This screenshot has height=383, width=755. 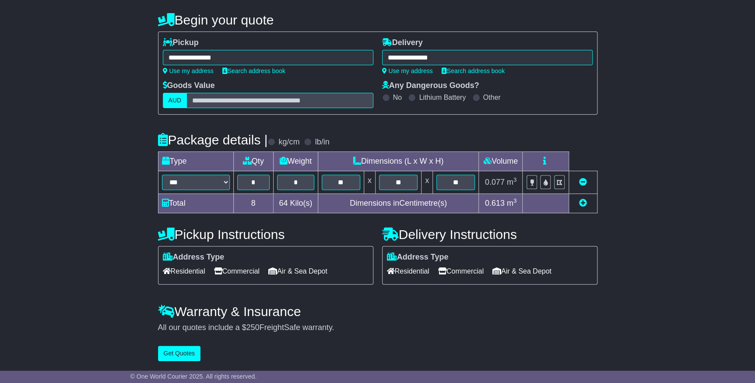 What do you see at coordinates (196, 204) in the screenshot?
I see `td: Total` at bounding box center [196, 204].